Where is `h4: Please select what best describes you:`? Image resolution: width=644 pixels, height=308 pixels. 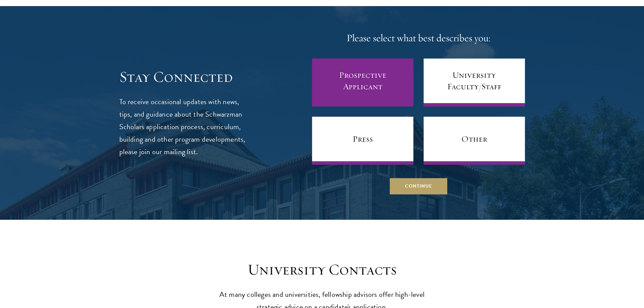
h4: Please select what best describes you: is located at coordinates (418, 38).